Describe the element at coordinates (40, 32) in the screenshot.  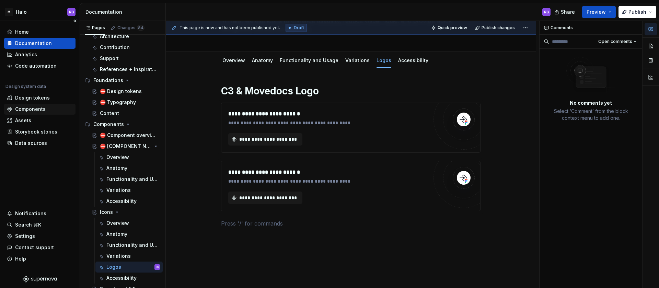
I see `a: Home` at that location.